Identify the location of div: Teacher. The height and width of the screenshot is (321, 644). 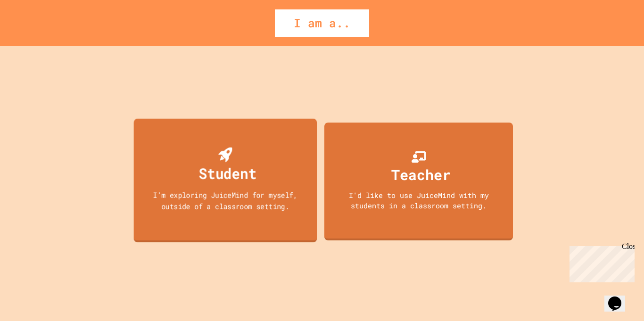
(421, 174).